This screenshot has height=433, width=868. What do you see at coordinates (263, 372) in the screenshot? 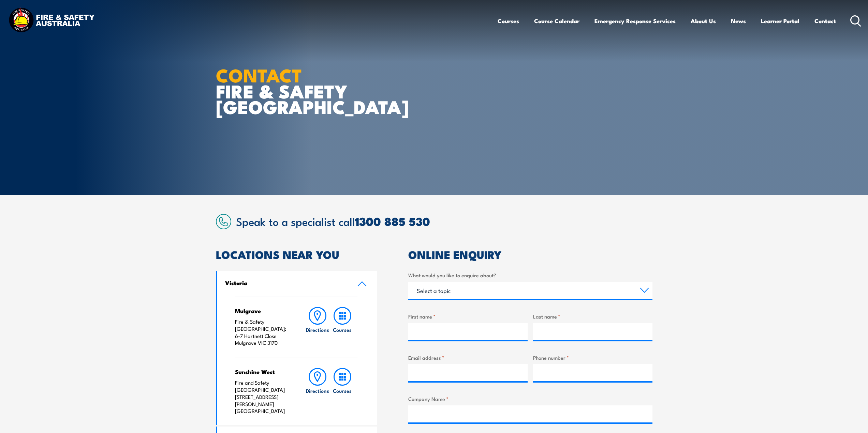
I see `h4: Sunshine West` at bounding box center [263, 372].